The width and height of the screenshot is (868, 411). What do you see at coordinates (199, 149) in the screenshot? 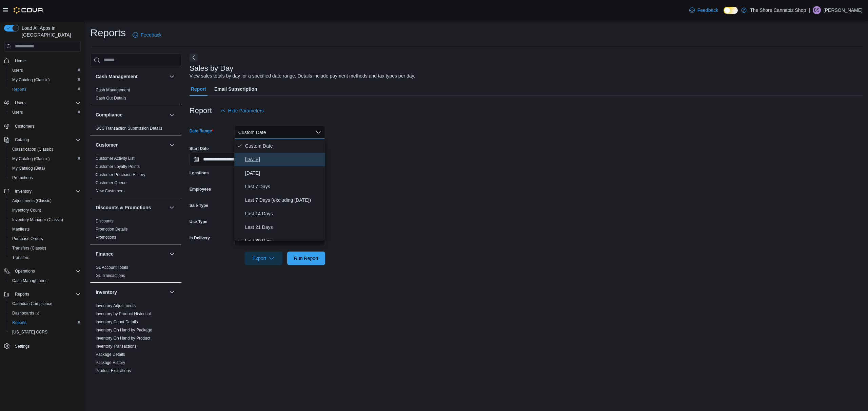
I see `label: Start Date` at bounding box center [199, 149].